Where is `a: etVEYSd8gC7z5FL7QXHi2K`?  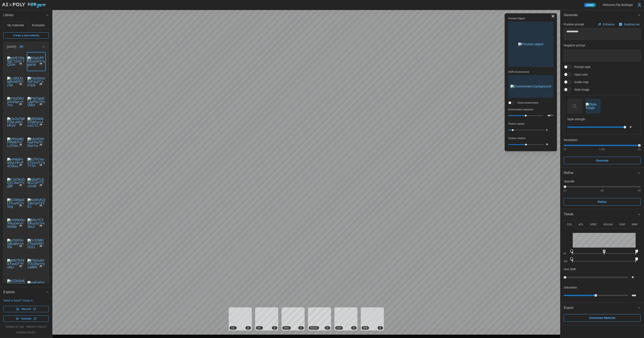
a: etVEYSd8gC7z5FL7QXHi2K is located at coordinates (16, 61).